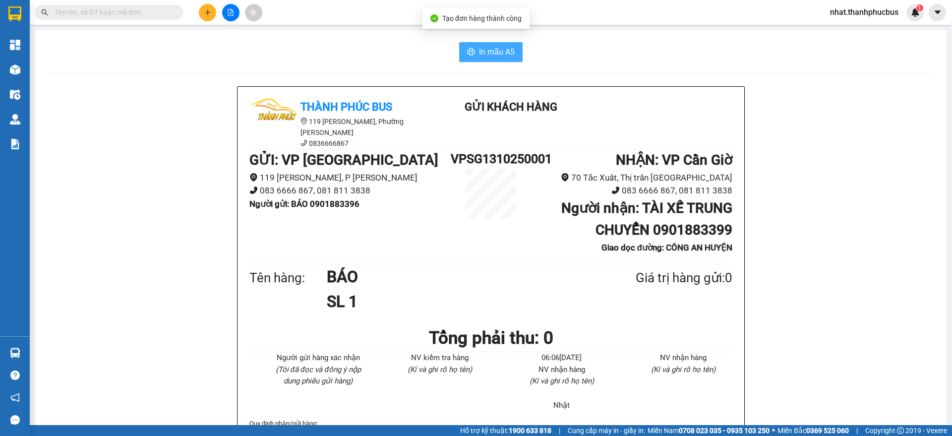  What do you see at coordinates (511, 107) in the screenshot?
I see `b: Gửi khách hàng` at bounding box center [511, 107].